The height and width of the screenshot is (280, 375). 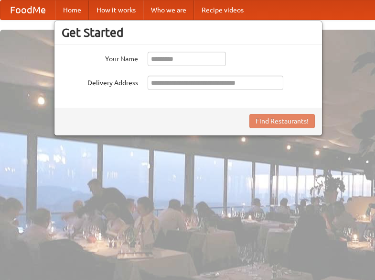 What do you see at coordinates (169, 10) in the screenshot?
I see `a: Who we are` at bounding box center [169, 10].